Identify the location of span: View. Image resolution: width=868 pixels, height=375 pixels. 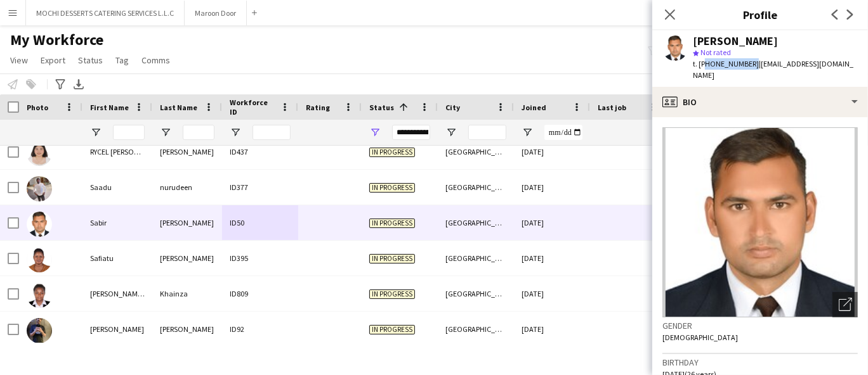
(19, 61).